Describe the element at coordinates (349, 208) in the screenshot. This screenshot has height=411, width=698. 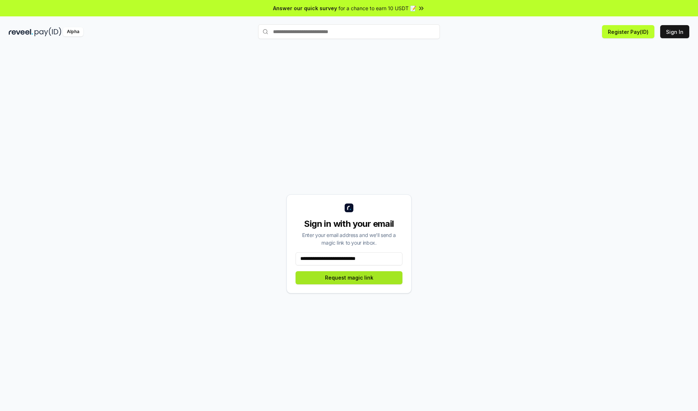
I see `img: logo_small` at that location.